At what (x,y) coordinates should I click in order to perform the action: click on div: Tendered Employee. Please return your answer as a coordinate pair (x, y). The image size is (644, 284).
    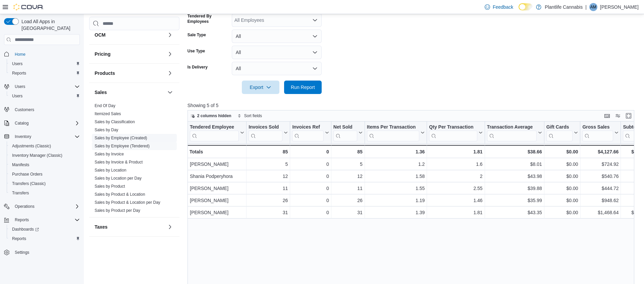
    Looking at the image, I should click on (214, 133).